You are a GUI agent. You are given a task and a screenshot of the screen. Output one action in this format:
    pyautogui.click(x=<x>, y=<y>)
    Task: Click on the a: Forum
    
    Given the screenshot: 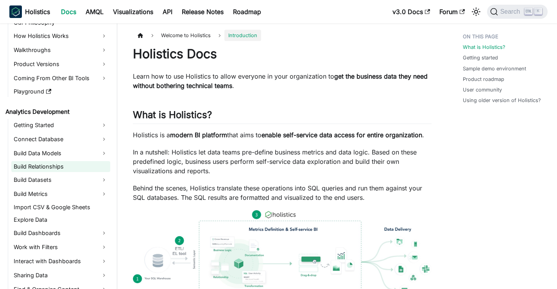 What is the action you would take?
    pyautogui.click(x=452, y=12)
    